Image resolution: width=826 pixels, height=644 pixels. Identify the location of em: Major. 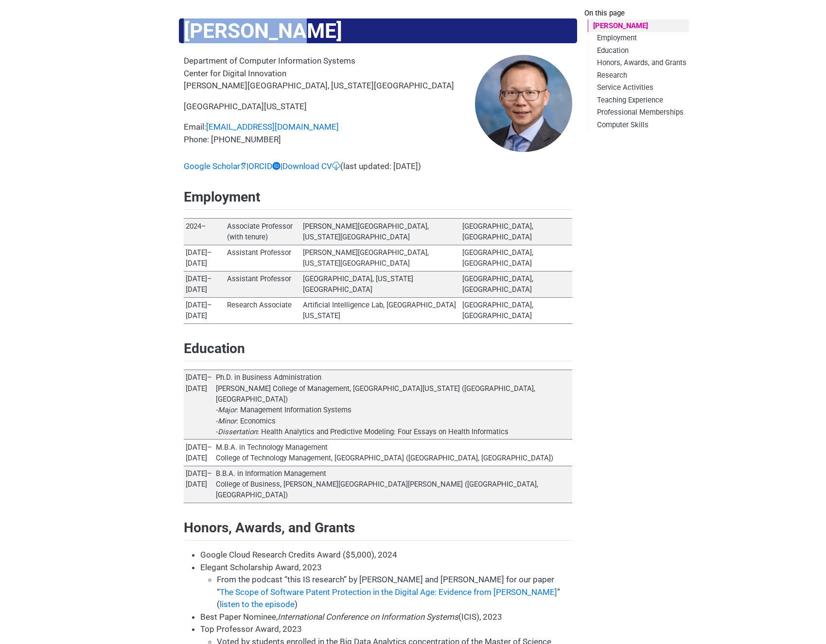
(227, 410).